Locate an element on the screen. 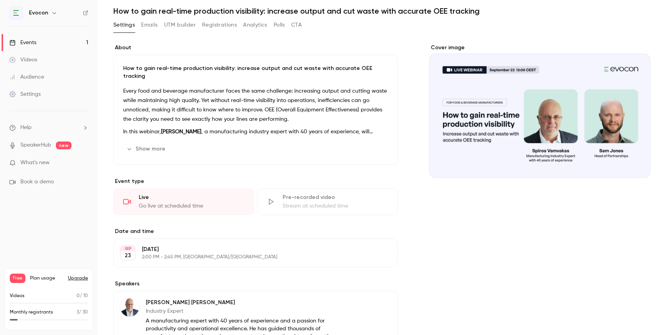 The width and height of the screenshot is (666, 335). p: Videos is located at coordinates (17, 296).